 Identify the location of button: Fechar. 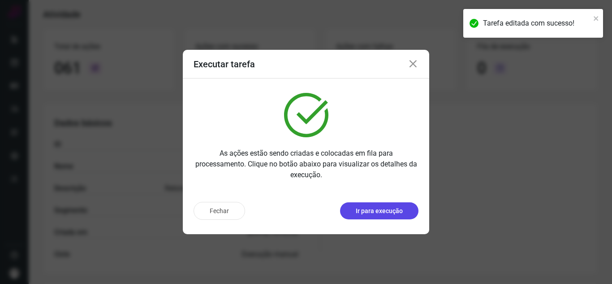
(219, 211).